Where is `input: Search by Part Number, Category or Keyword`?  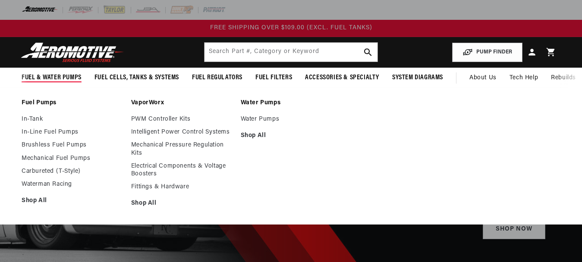
input: Search by Part Number, Category or Keyword is located at coordinates (291, 52).